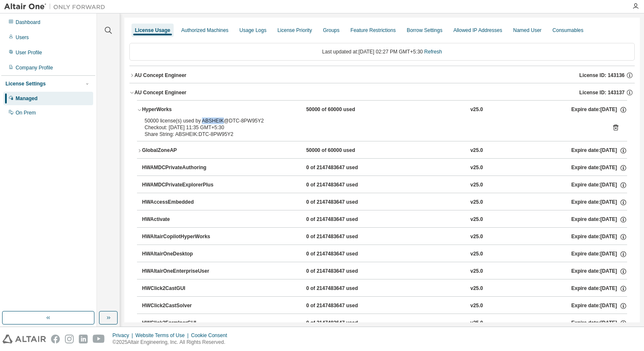 The width and height of the screenshot is (644, 351). I want to click on div: Feature Restrictions, so click(373, 30).